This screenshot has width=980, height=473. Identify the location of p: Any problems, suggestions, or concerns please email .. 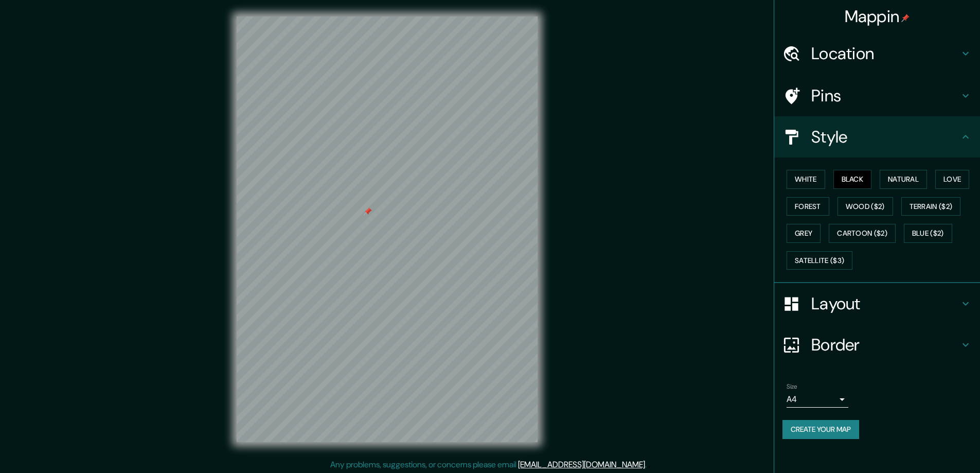
(488, 464).